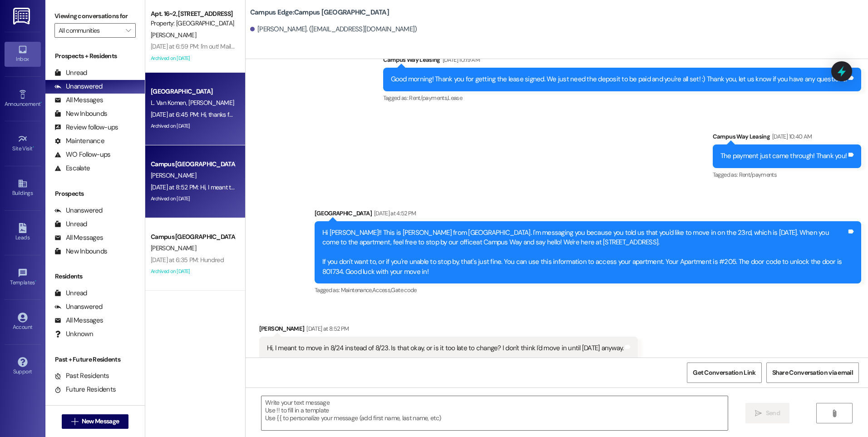 This screenshot has width=868, height=437. What do you see at coordinates (619, 79) in the screenshot?
I see `div: Good morning! Thank you for getting the lease signed. We just need the deposit to be paid and you...` at bounding box center [619, 79].